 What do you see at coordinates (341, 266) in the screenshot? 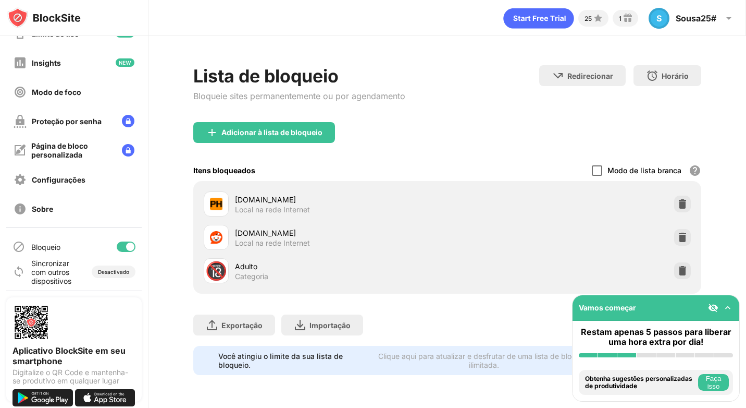
I see `div: Adulto` at bounding box center [341, 266].